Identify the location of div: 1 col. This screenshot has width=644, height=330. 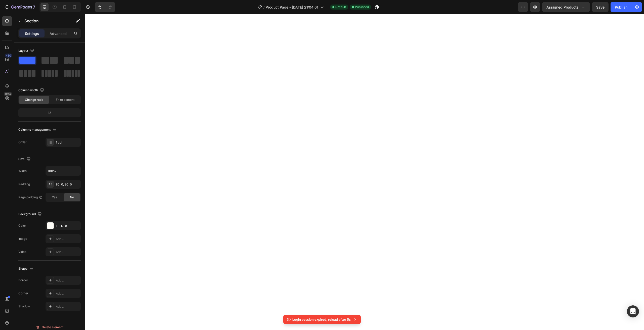
(68, 143).